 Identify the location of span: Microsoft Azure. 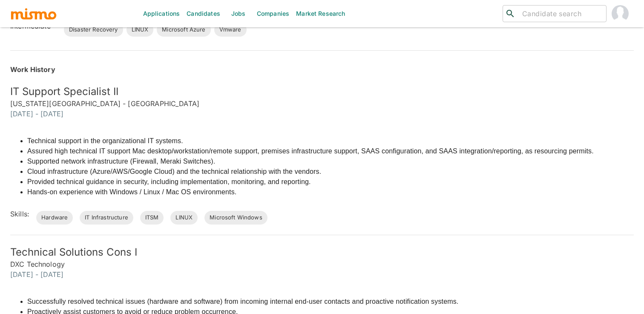
(184, 30).